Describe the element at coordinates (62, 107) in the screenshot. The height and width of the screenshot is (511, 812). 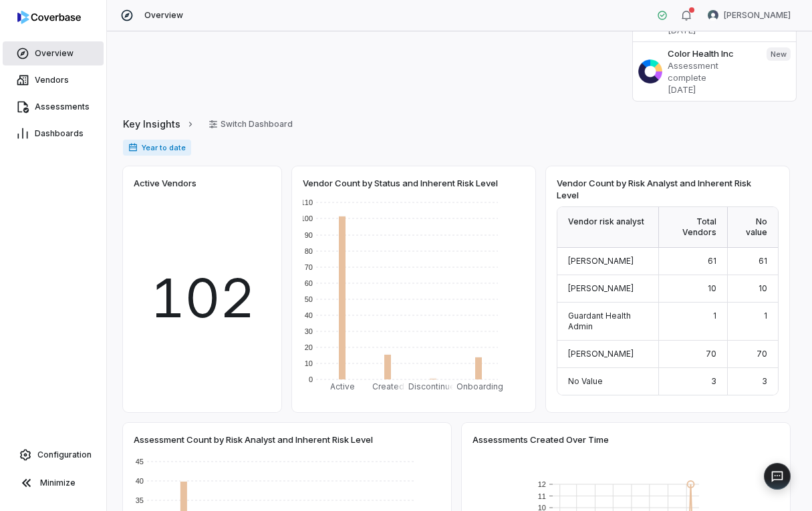
I see `span: Assessments` at that location.